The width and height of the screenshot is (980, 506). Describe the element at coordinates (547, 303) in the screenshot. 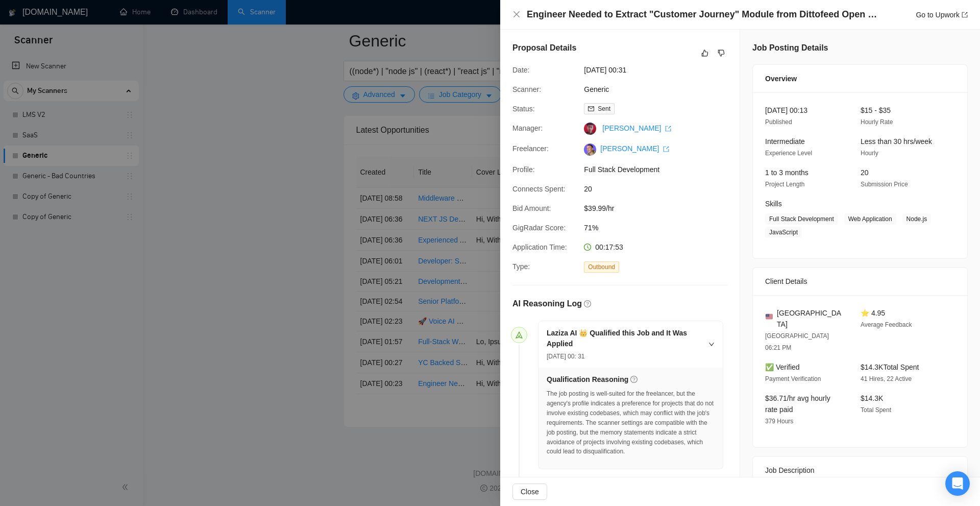

I see `h5: AI Reasoning Log` at that location.